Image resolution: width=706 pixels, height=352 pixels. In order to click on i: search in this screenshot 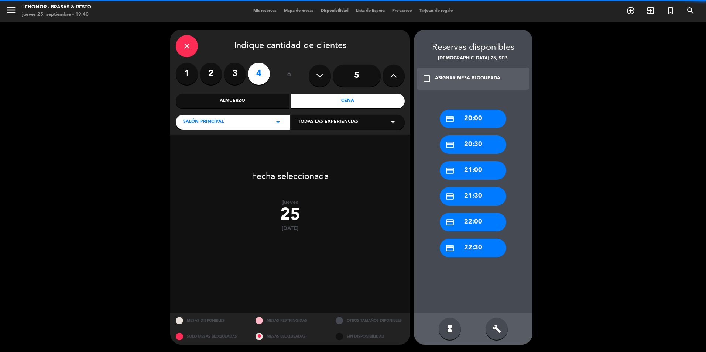, I will do `click(691, 11)`.